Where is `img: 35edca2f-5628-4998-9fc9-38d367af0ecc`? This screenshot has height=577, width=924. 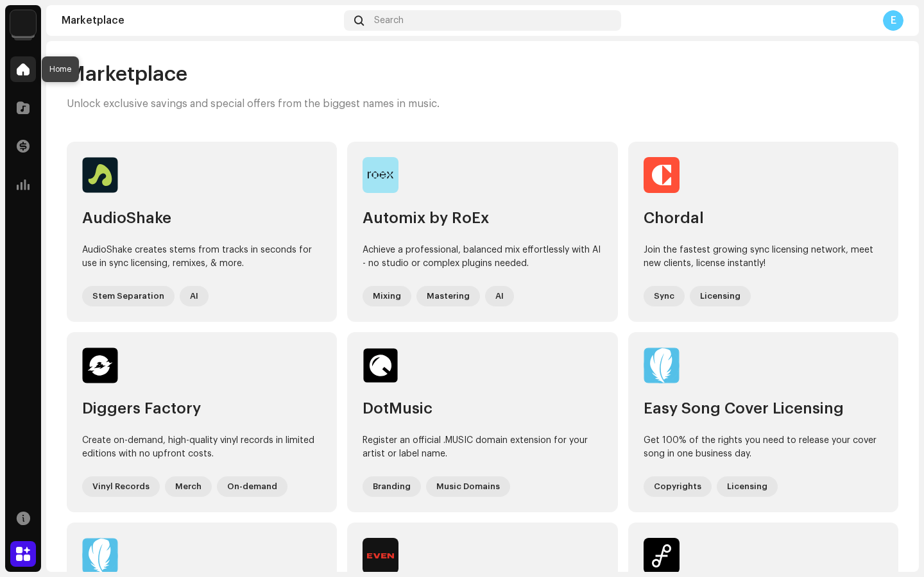 img: 35edca2f-5628-4998-9fc9-38d367af0ecc is located at coordinates (100, 556).